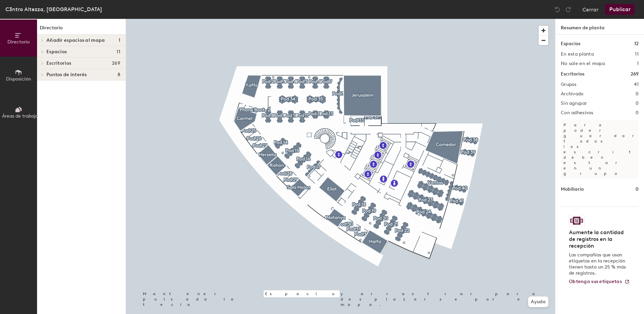 This screenshot has height=314, width=644. What do you see at coordinates (577, 113) in the screenshot?
I see `h2: Con adhesivos` at bounding box center [577, 113].